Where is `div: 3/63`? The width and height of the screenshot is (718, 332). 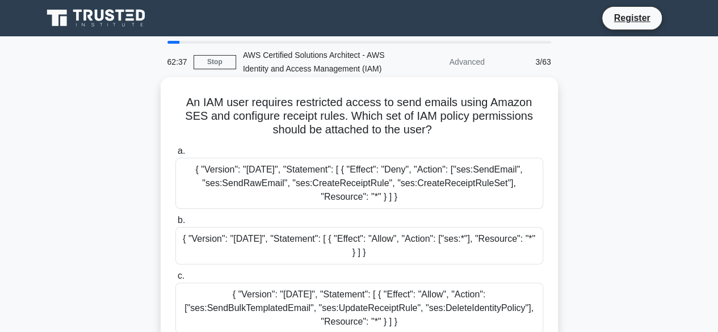
div: 3/63 is located at coordinates (524, 62).